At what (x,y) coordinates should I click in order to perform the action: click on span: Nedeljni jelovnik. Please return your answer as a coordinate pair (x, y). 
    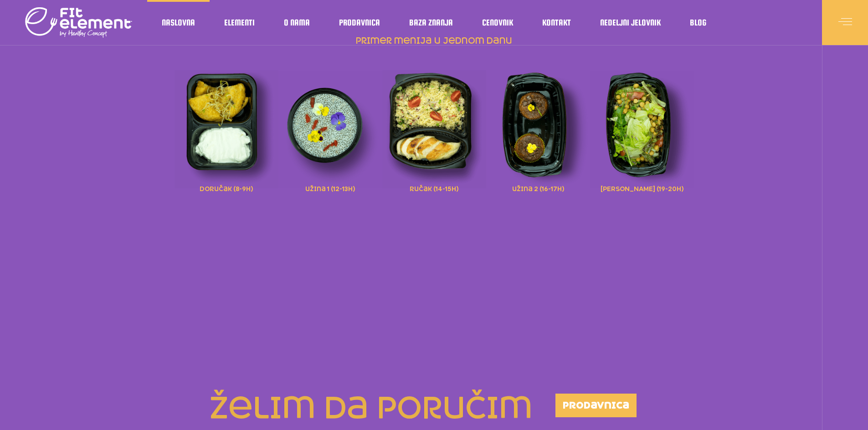
    Looking at the image, I should click on (630, 23).